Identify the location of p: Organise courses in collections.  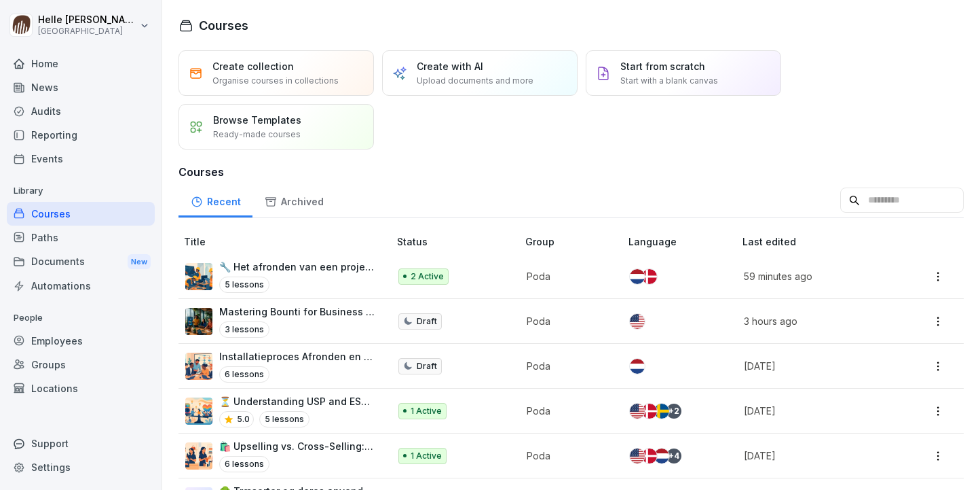
(275, 81).